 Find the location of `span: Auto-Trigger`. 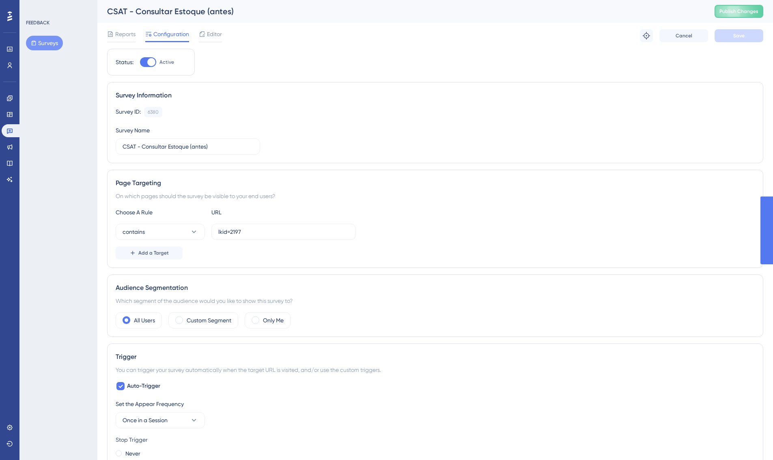

span: Auto-Trigger is located at coordinates (144, 386).